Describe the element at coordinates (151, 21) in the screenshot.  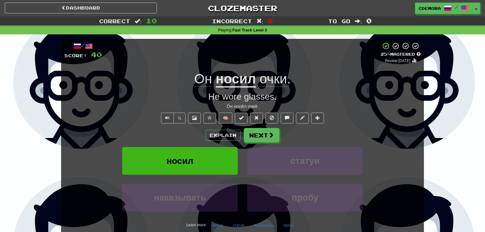
I see `span: 10` at that location.